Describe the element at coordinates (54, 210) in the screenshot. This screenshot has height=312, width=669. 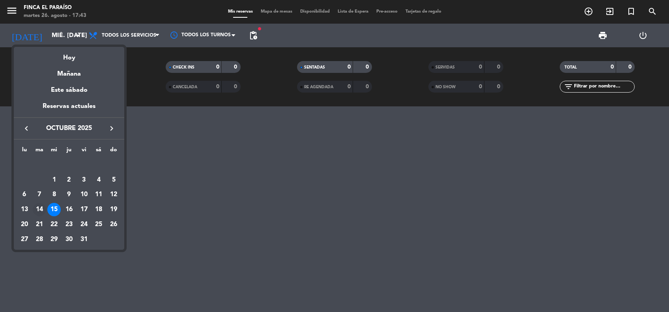
I see `td: 15 de octubre de 2025` at that location.